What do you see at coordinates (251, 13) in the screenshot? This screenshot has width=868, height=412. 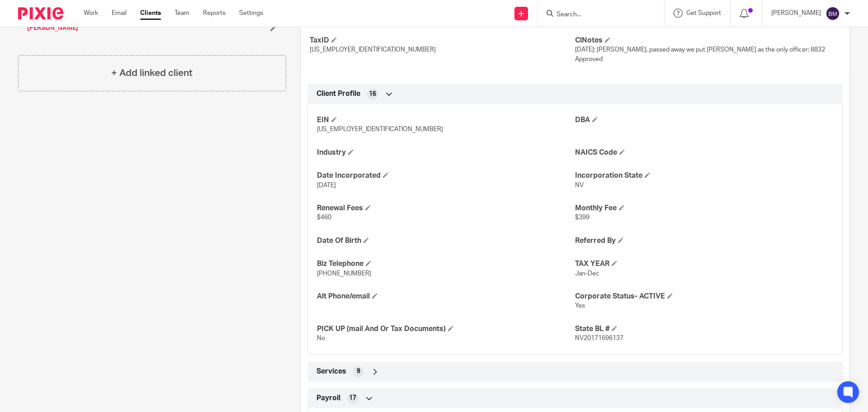 I see `a: Settings` at bounding box center [251, 13].